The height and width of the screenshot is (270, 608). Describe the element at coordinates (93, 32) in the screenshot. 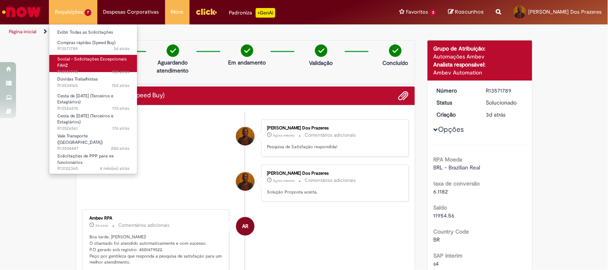

I see `a: Exibir Todas as Solicitações` at that location.